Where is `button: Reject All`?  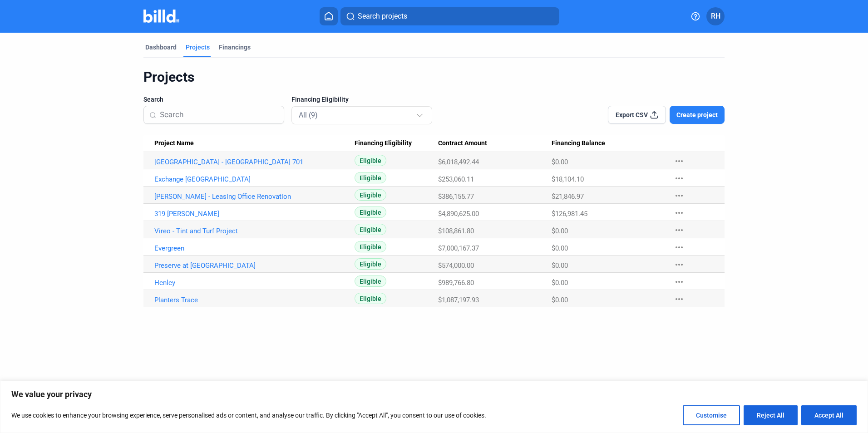 button: Reject All is located at coordinates (770, 415).